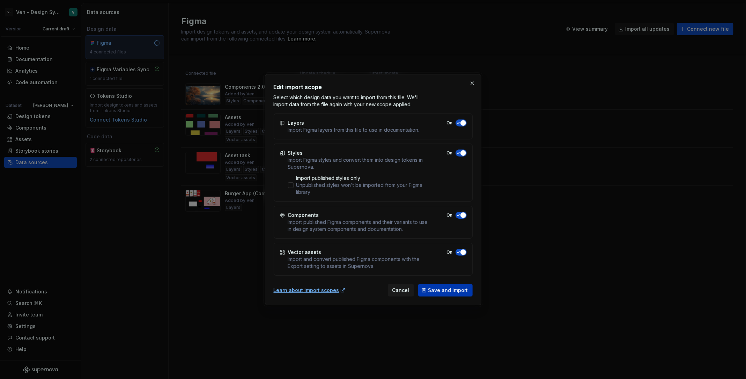 The width and height of the screenshot is (746, 379). What do you see at coordinates (358, 225) in the screenshot?
I see `div: Import published Figma components and their variants to use in design system components and docum...` at bounding box center [358, 225].